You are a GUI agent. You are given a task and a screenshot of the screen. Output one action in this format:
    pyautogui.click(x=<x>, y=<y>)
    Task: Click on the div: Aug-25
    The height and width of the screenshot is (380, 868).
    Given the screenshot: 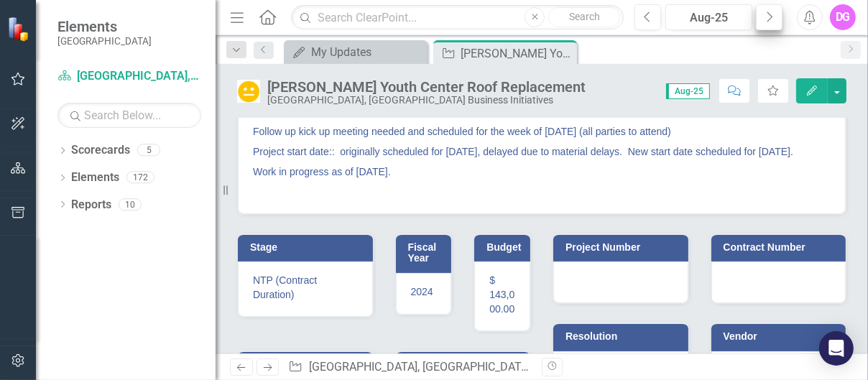 What is the action you would take?
    pyautogui.click(x=708, y=18)
    